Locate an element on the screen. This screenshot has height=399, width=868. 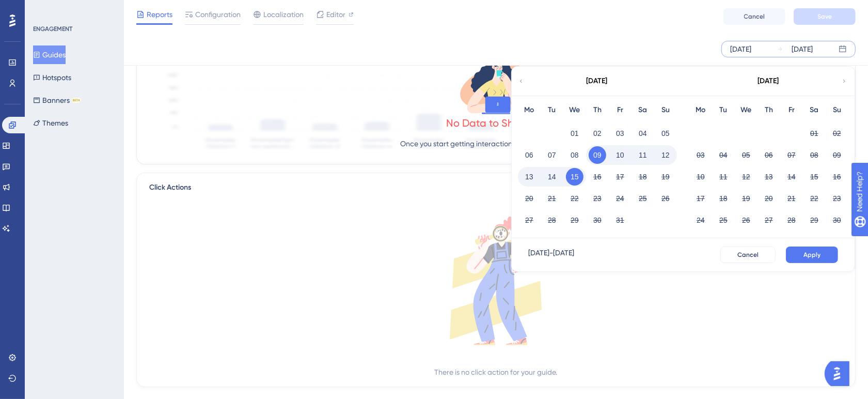
span: Click Actions is located at coordinates (170, 191).